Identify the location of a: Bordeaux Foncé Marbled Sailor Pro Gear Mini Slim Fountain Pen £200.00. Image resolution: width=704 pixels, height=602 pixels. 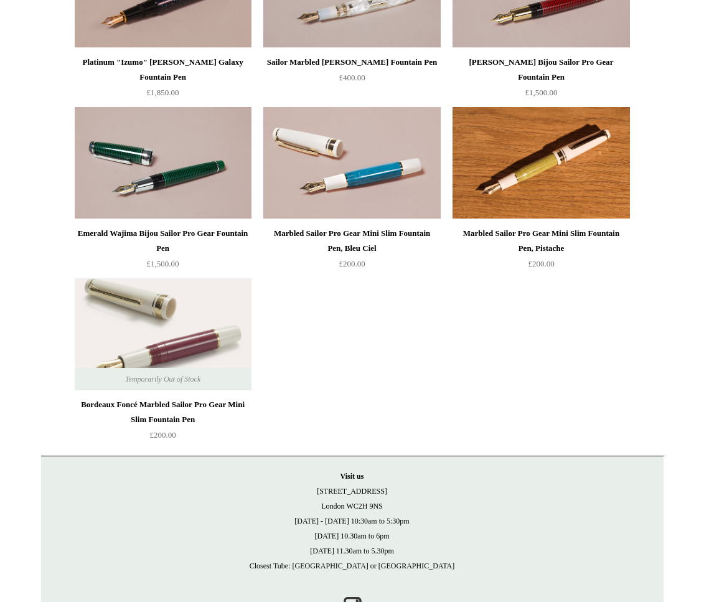
(163, 423).